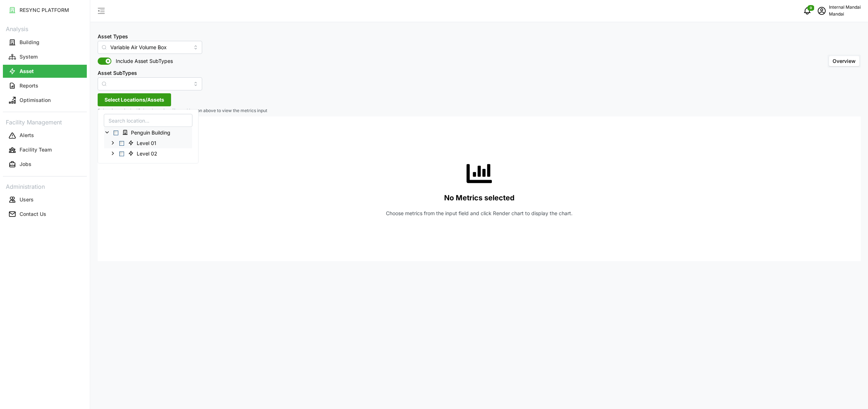 The image size is (868, 409). I want to click on button: Alerts, so click(45, 136).